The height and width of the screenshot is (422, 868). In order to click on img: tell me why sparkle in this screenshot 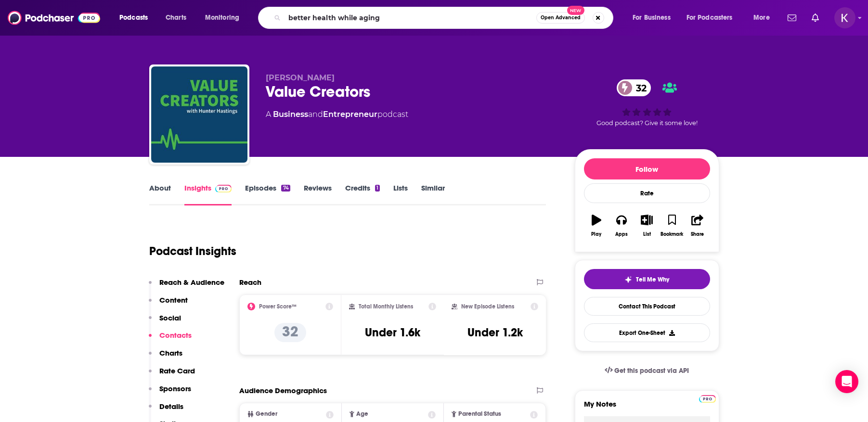, I will do `click(628, 280)`.